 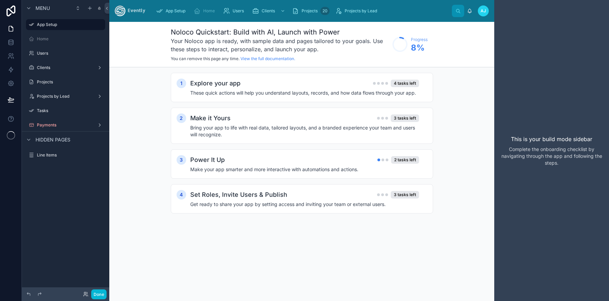 I want to click on span: Hidden pages, so click(x=53, y=140).